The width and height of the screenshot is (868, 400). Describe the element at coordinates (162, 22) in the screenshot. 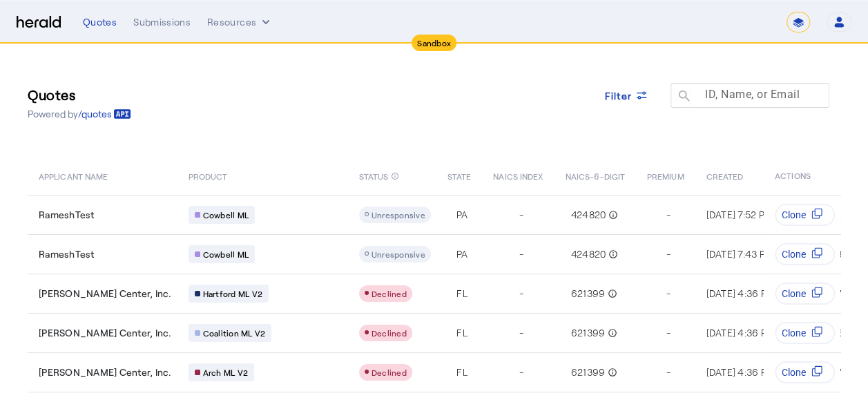

I see `div: Submissions` at that location.